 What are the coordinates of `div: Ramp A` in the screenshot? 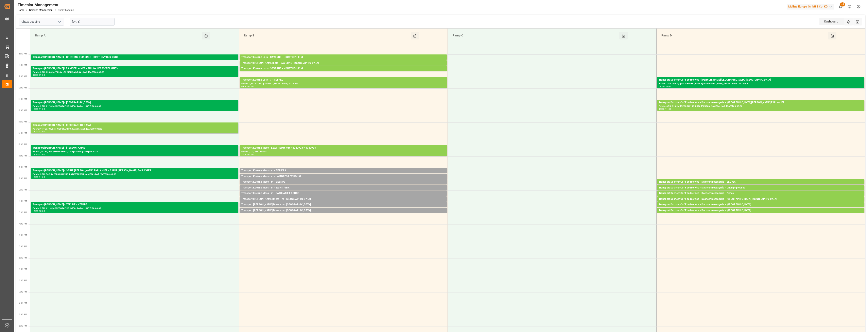 It's located at (118, 36).